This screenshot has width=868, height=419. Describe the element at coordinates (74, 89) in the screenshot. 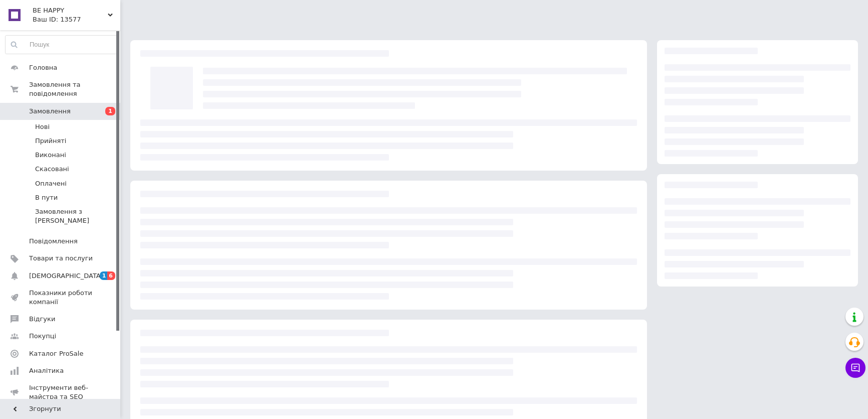

I see `span: Замовлення та повідомлення` at that location.